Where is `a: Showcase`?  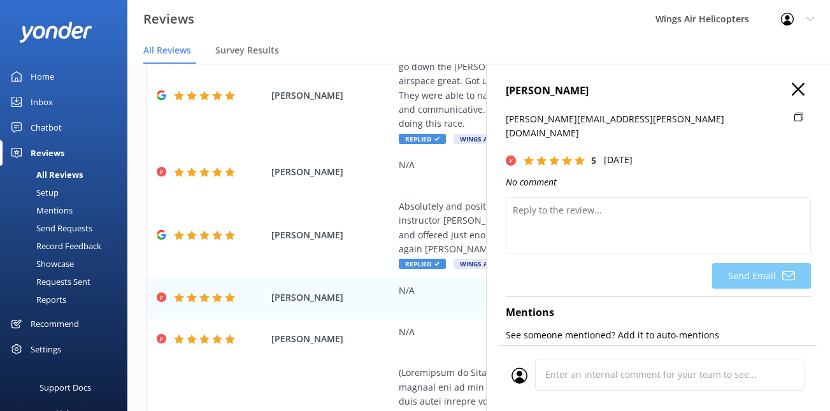
a: Showcase is located at coordinates (67, 264).